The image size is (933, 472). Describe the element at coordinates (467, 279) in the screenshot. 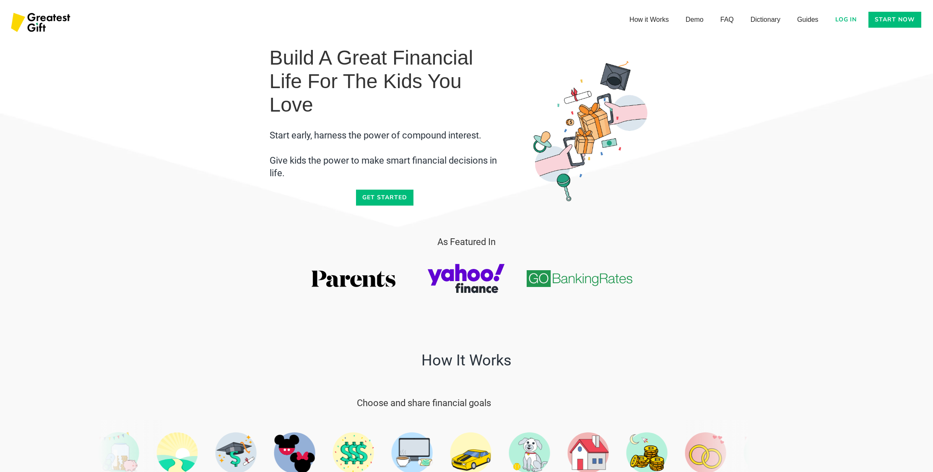

I see `img: yahoo finance logo` at that location.